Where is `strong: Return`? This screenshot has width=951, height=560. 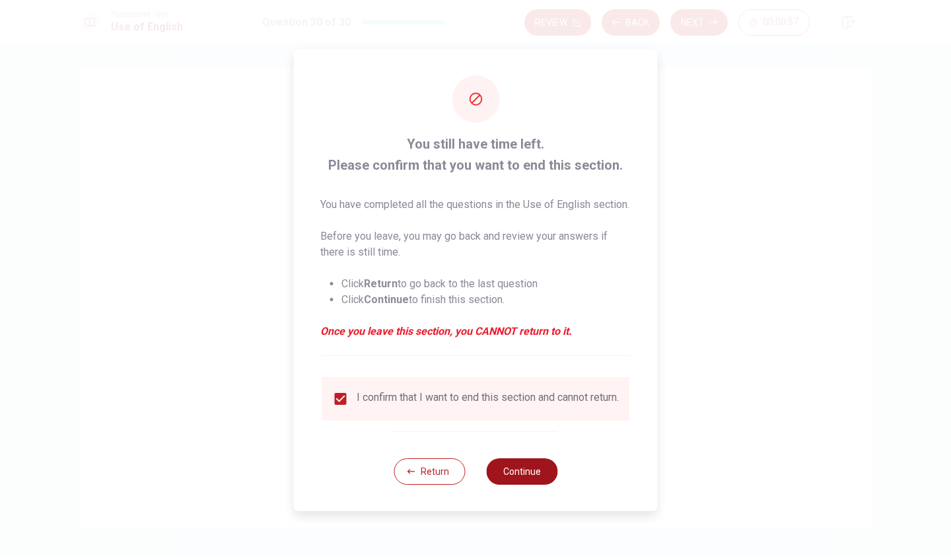 strong: Return is located at coordinates (380, 283).